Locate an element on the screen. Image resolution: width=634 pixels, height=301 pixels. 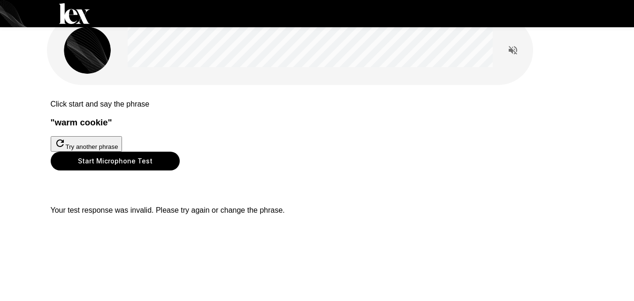
button: Try another phrase is located at coordinates (86, 144).